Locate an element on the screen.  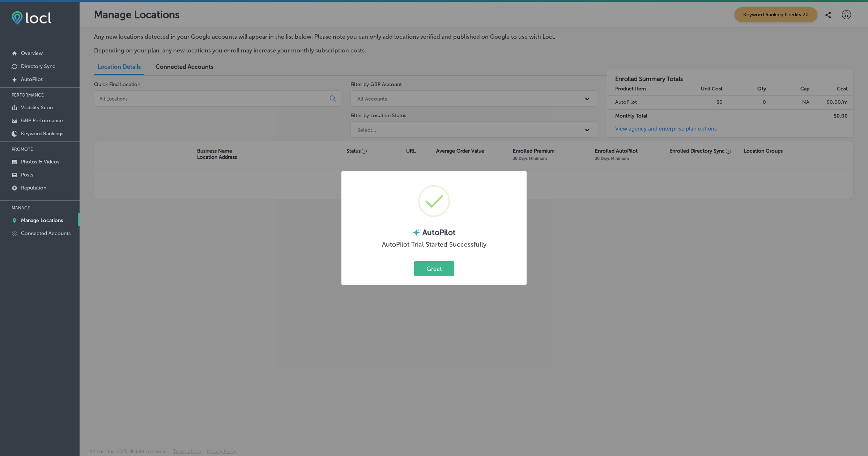
p: Connected Accounts is located at coordinates (46, 233).